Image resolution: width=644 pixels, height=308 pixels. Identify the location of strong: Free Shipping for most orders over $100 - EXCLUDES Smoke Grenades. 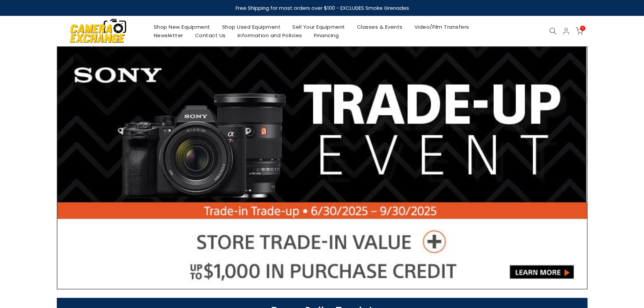
(322, 8).